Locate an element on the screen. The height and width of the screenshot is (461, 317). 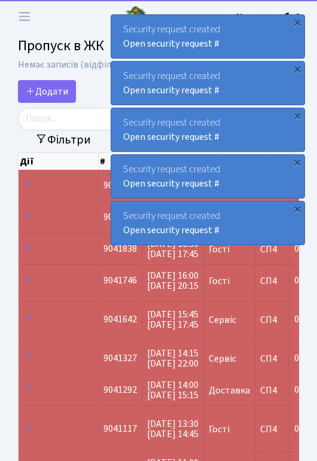
span: 9041327 is located at coordinates (120, 359).